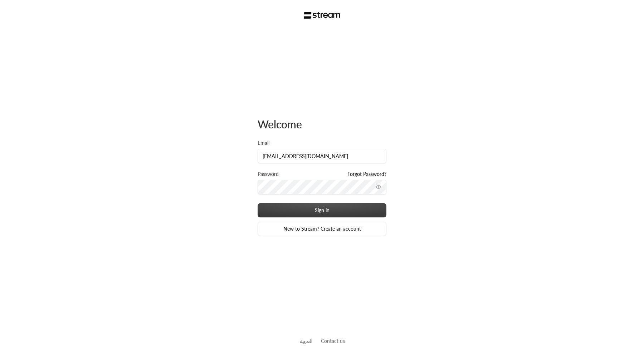 Image resolution: width=644 pixels, height=359 pixels. Describe the element at coordinates (322, 229) in the screenshot. I see `a: New to Stream? Create an account` at that location.